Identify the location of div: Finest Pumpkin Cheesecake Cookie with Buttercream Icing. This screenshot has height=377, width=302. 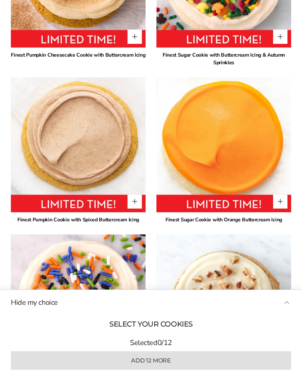
(78, 55).